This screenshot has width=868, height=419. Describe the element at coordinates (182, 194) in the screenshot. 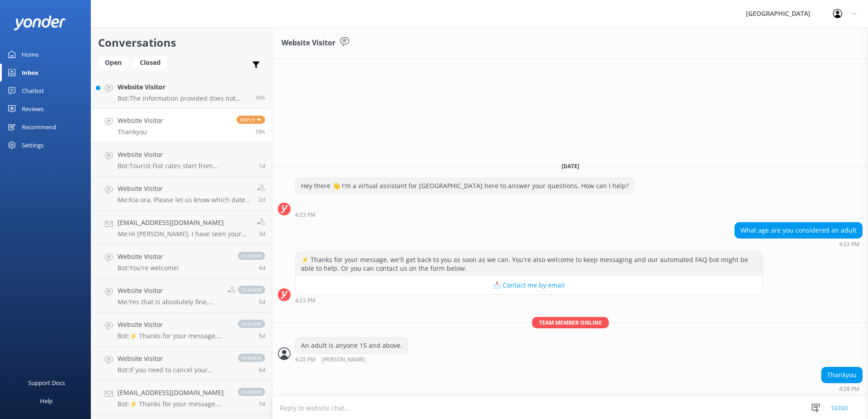

I see `a: Website VisitorMe:Kia ora. Please let us know which dates you are wanting the Tourist Flat. Nga m...` at that location.